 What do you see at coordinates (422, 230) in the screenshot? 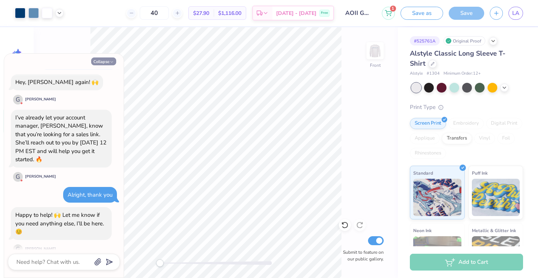
I see `span: Neon Ink` at bounding box center [422, 230].